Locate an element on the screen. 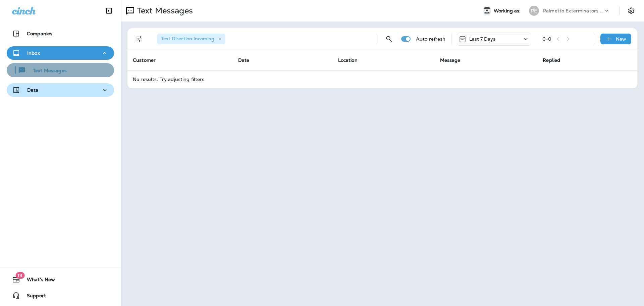 This screenshot has width=644, height=306. span: Text Direction : Incoming is located at coordinates (187, 39).